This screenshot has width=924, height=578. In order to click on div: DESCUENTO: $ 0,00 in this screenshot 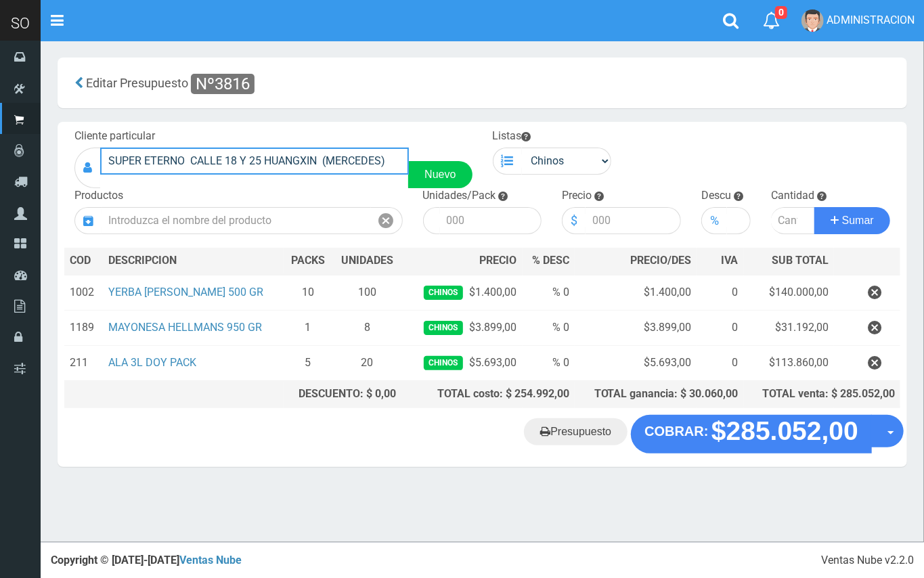, I will do `click(343, 394)`.